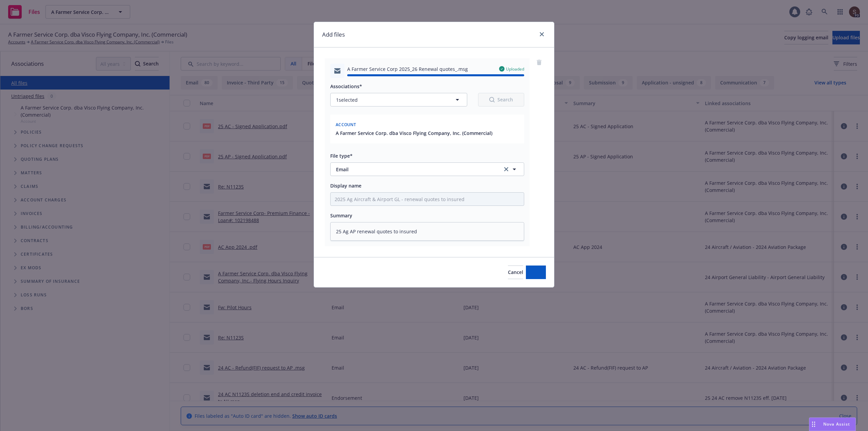  What do you see at coordinates (539, 63) in the screenshot?
I see `a: remove` at bounding box center [539, 63].